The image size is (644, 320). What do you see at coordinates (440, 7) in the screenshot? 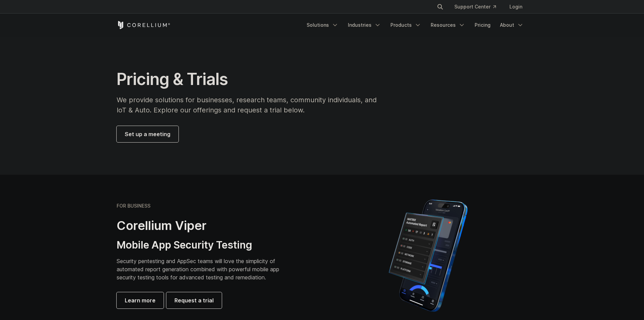
I see `button: Search` at bounding box center [440, 7].